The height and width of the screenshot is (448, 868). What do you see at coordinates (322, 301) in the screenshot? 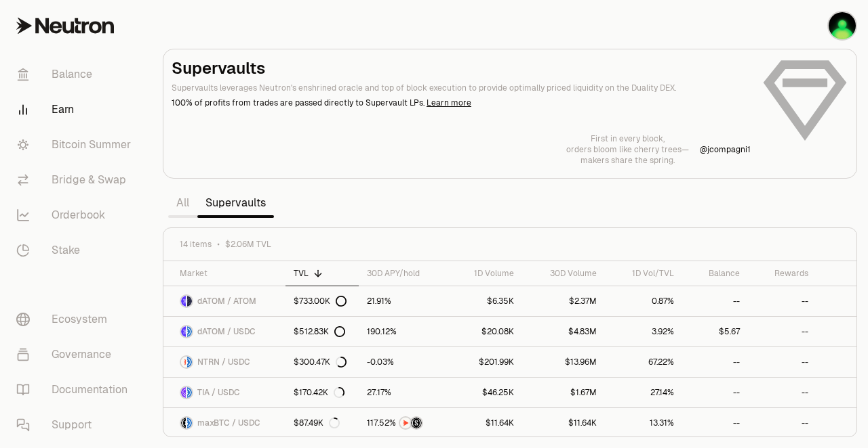
I see `a: $733.00K` at bounding box center [322, 301].